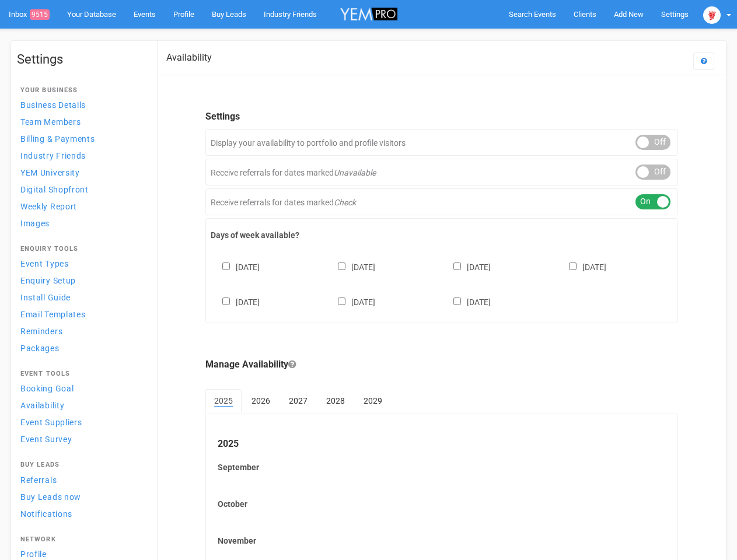 The image size is (737, 560). I want to click on a: 2027, so click(298, 400).